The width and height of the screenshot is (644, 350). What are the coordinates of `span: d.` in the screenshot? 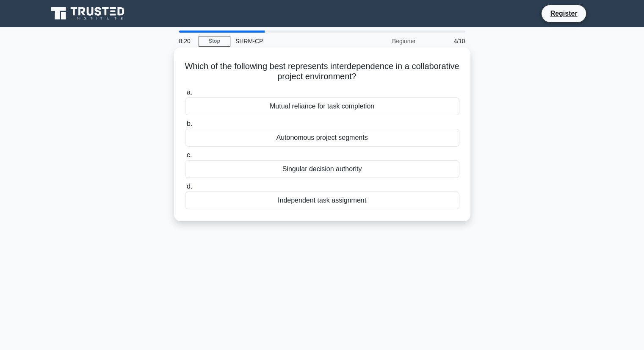 It's located at (189, 186).